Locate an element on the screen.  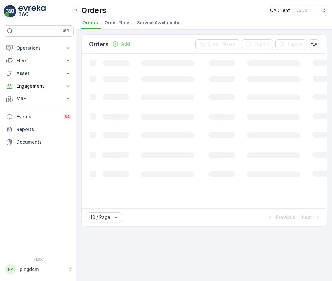
span: Service Availability is located at coordinates (158, 23).